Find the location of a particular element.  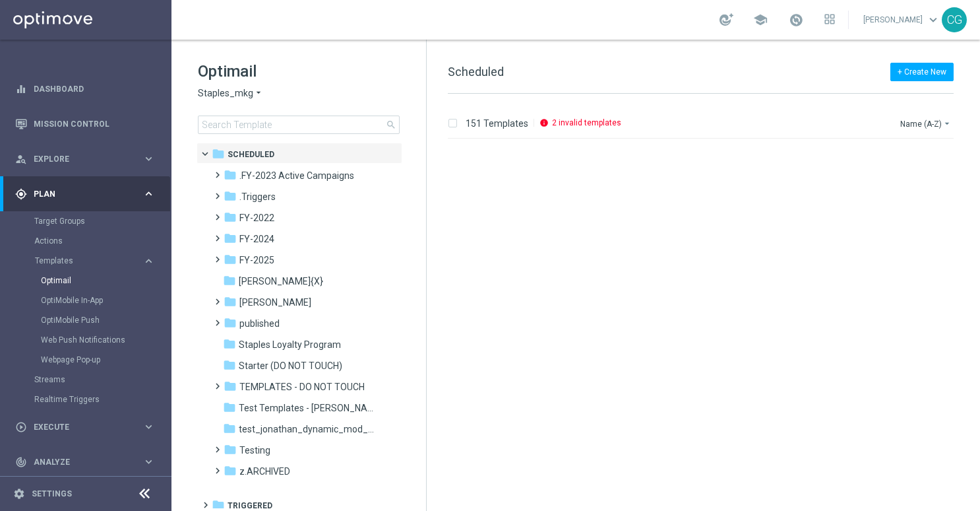

div: Streams is located at coordinates (102, 380).